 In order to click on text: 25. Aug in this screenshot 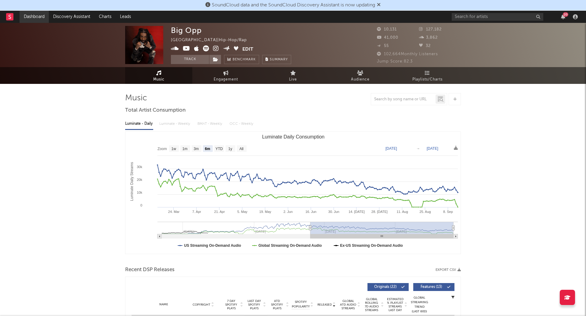, I will do `click(425, 212)`.